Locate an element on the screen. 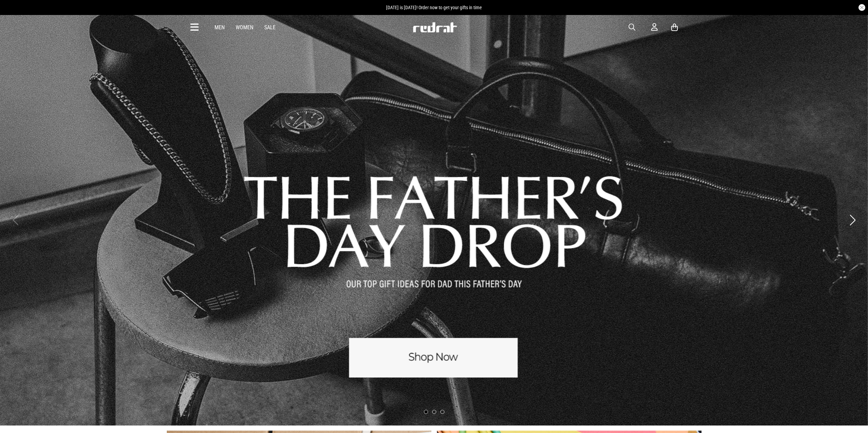  a: Women is located at coordinates (244, 27).